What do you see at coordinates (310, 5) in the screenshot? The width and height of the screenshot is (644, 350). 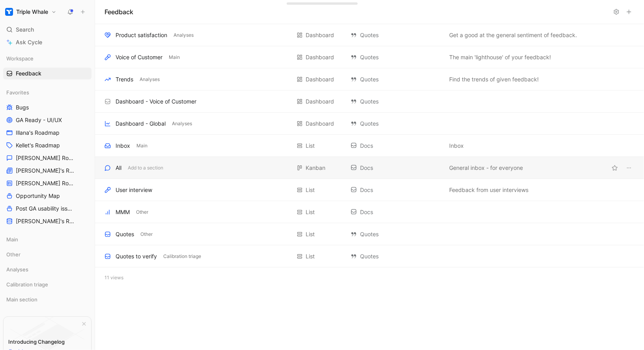 I see `div: Docs, images, videos, audio files, links & more` at bounding box center [310, 5].